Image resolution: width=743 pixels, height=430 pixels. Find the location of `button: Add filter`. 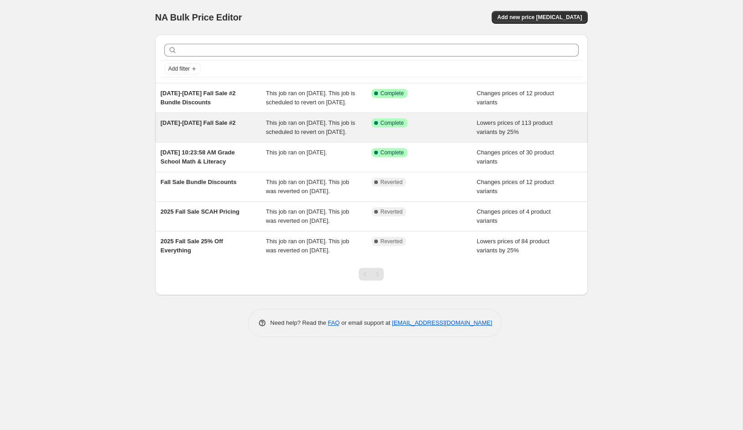

button: Add filter is located at coordinates (183, 69).